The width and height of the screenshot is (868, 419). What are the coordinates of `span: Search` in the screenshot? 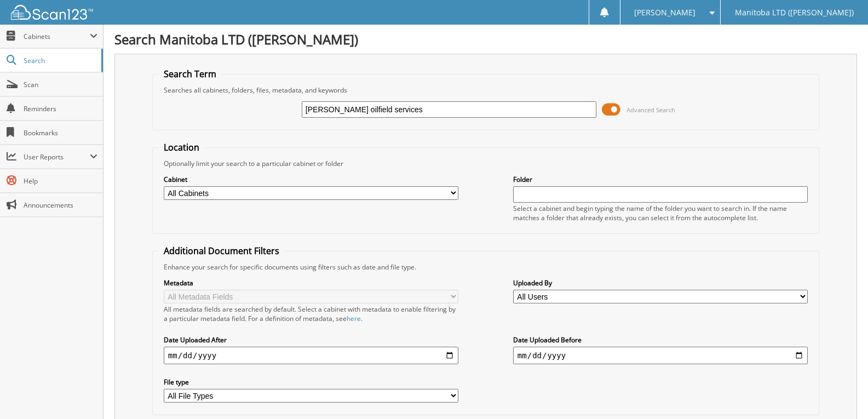 It's located at (59, 60).